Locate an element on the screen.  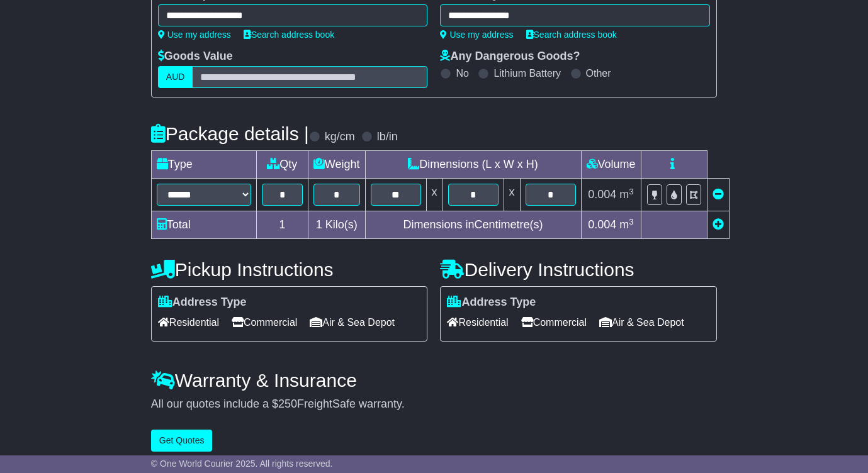
label: AUD is located at coordinates (176, 77).